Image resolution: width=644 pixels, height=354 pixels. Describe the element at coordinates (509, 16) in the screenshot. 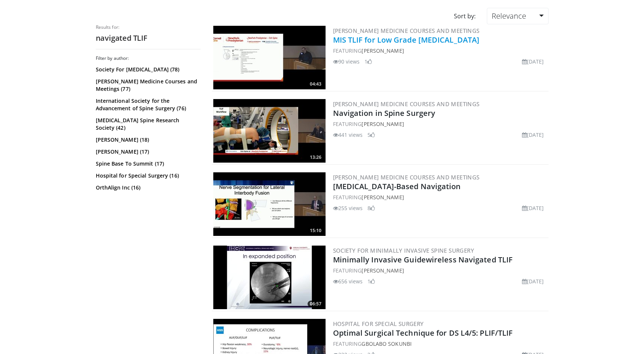

I see `span: Relevance` at that location.